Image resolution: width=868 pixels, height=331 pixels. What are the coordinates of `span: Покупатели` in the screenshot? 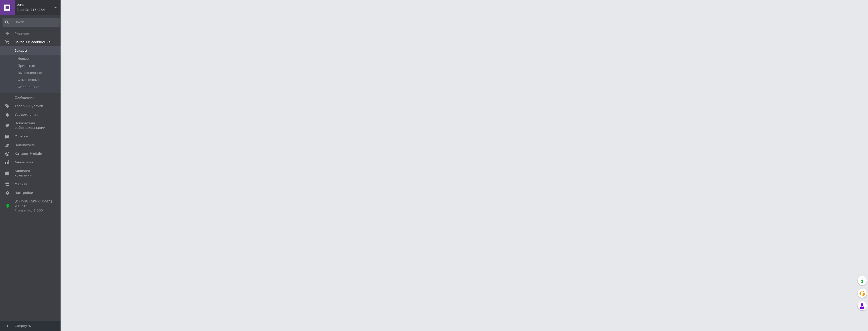 It's located at (25, 145).